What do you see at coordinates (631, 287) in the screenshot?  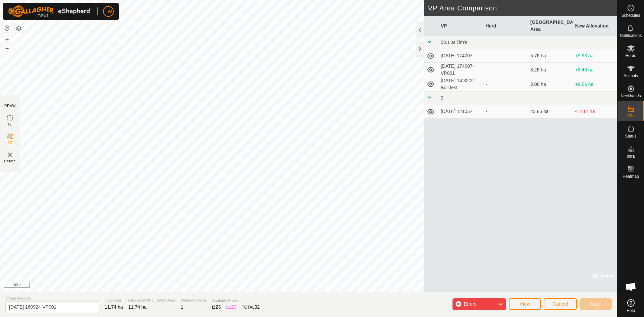 I see `div: Open chat` at bounding box center [631, 287].